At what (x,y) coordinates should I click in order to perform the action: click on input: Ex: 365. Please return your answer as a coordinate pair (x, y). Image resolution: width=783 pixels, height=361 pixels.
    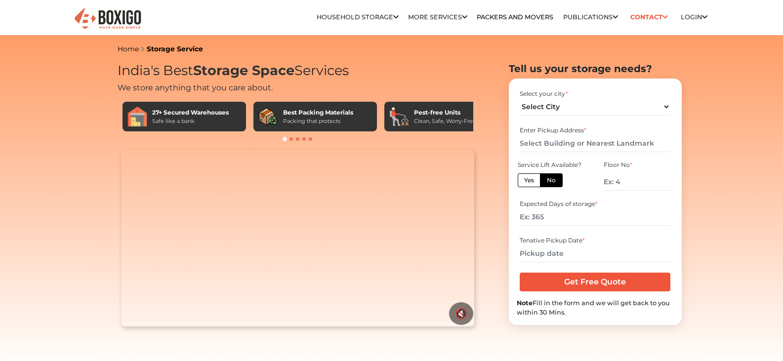
    Looking at the image, I should click on (595, 217).